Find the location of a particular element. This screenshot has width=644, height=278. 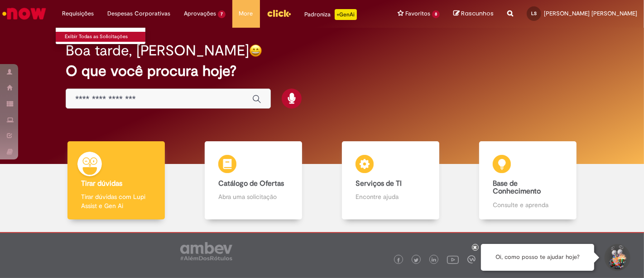

p: Abra uma solicitação is located at coordinates (253, 197).